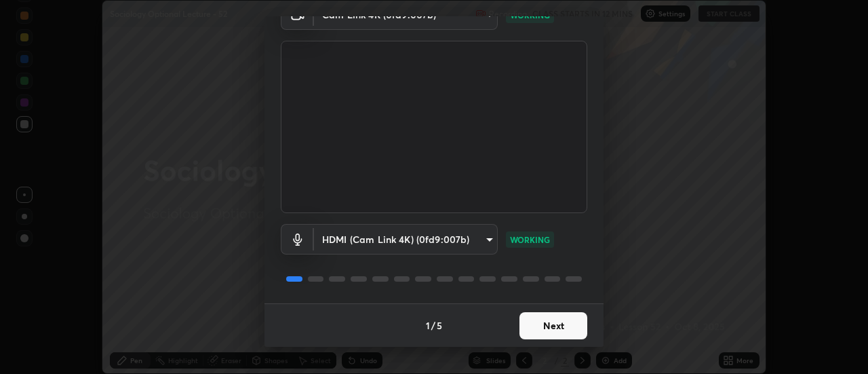 Image resolution: width=868 pixels, height=374 pixels. Describe the element at coordinates (440, 325) in the screenshot. I see `h4: 5` at that location.